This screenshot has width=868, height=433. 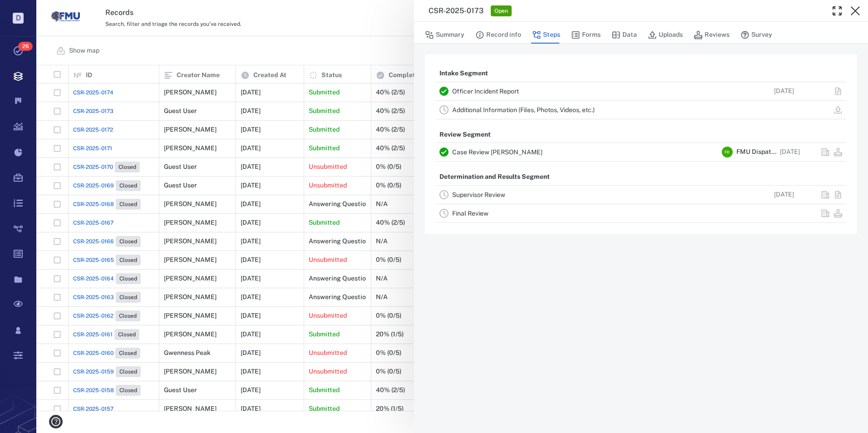 I want to click on button: Survey, so click(x=756, y=35).